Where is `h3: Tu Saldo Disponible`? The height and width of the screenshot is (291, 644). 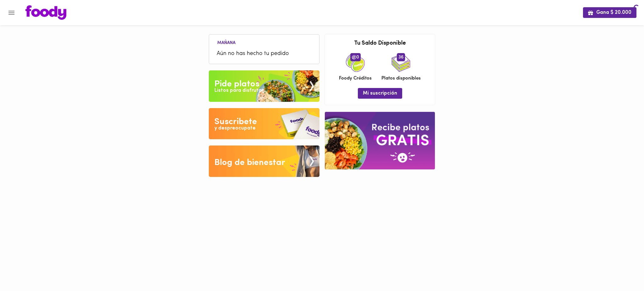
h3: Tu Saldo Disponible is located at coordinates (380, 44).